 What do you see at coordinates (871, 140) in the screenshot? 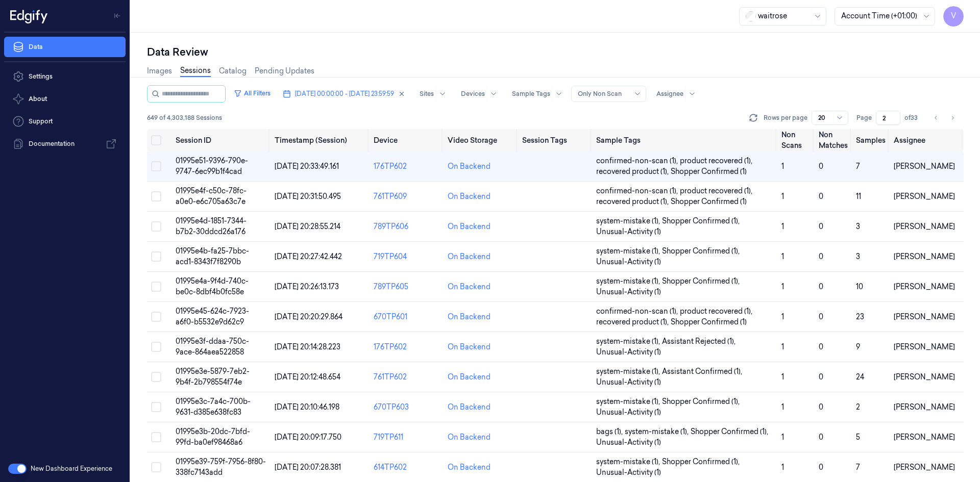
I see `th: Samples` at bounding box center [871, 140].